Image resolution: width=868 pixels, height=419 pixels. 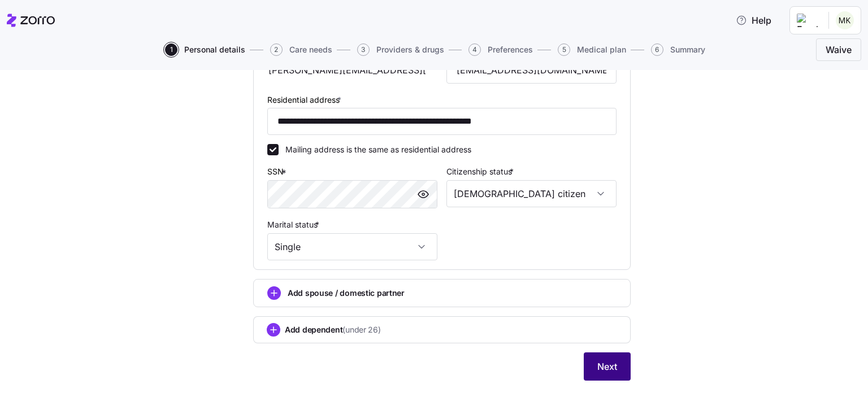 I want to click on span: Add dependent, so click(x=333, y=330).